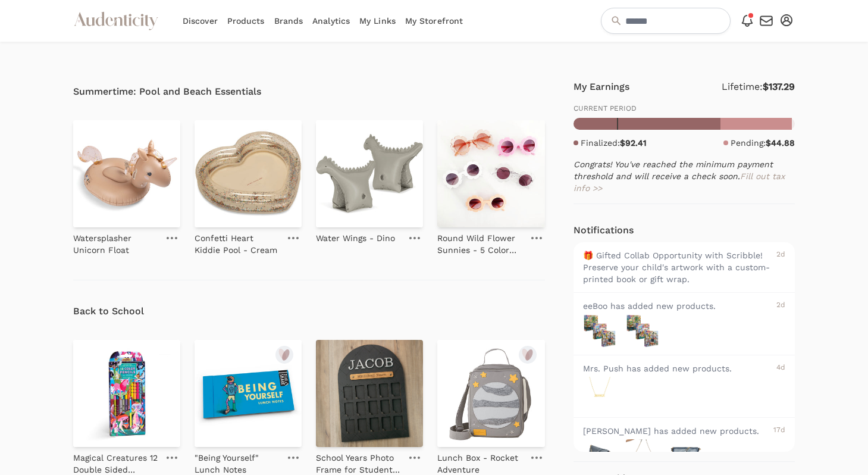  Describe the element at coordinates (237, 244) in the screenshot. I see `p: Confetti Heart Kiddie Pool - Cream` at that location.